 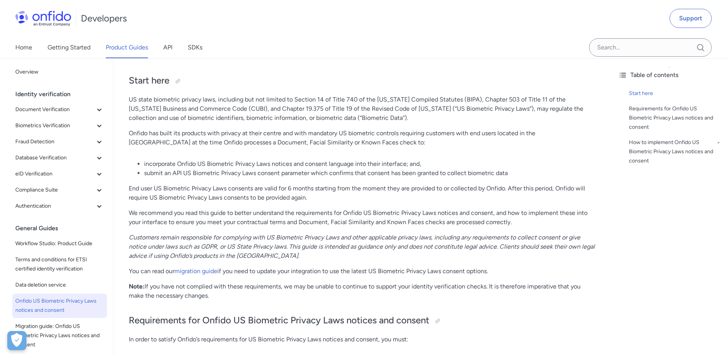 What do you see at coordinates (691, 18) in the screenshot?
I see `a: Support` at bounding box center [691, 18].